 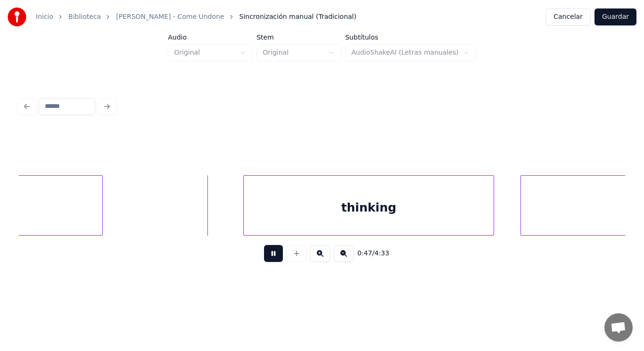 I want to click on a: Biblioteca, so click(x=84, y=17).